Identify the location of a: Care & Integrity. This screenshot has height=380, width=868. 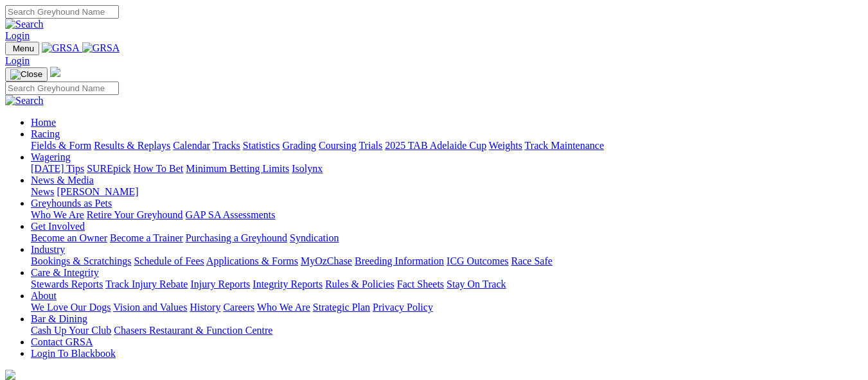
(65, 272).